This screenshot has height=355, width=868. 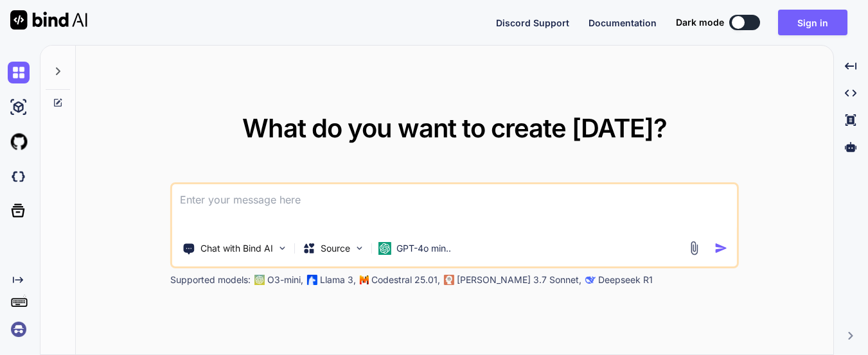 I want to click on p: Source, so click(x=335, y=248).